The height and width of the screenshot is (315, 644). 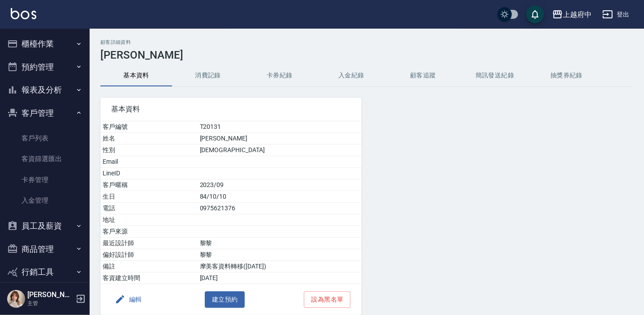 What do you see at coordinates (149, 255) in the screenshot?
I see `td: 偏好設計師` at bounding box center [149, 255].